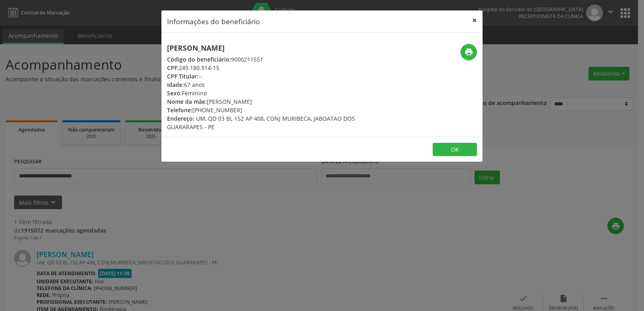 The height and width of the screenshot is (311, 644). Describe the element at coordinates (183, 76) in the screenshot. I see `span: CPF Titular:` at that location.